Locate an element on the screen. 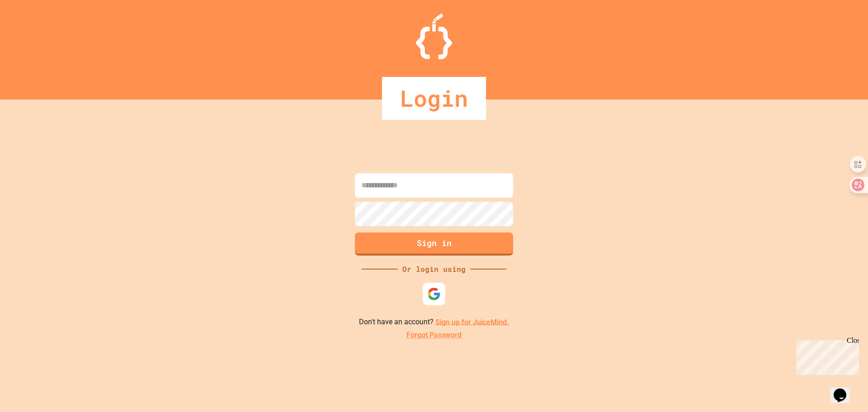 Image resolution: width=868 pixels, height=412 pixels. a: Forgot Password is located at coordinates (434, 334).